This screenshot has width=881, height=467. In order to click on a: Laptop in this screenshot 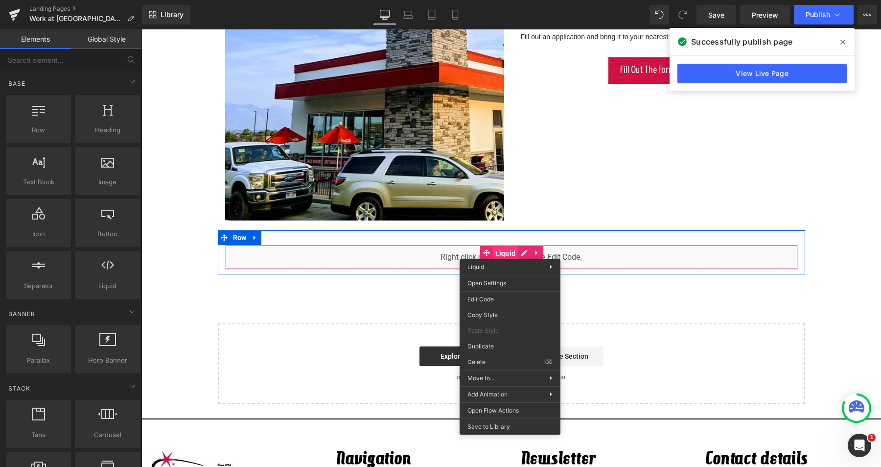, I will do `click(408, 15)`.